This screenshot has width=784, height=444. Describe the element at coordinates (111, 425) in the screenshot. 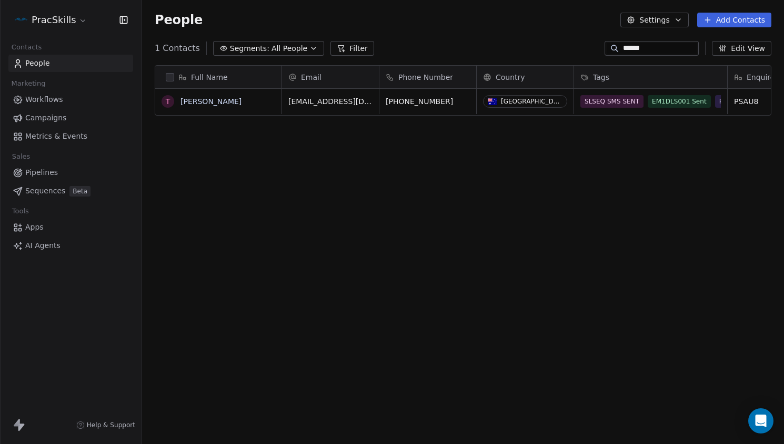

I see `span: Help & Support` at that location.